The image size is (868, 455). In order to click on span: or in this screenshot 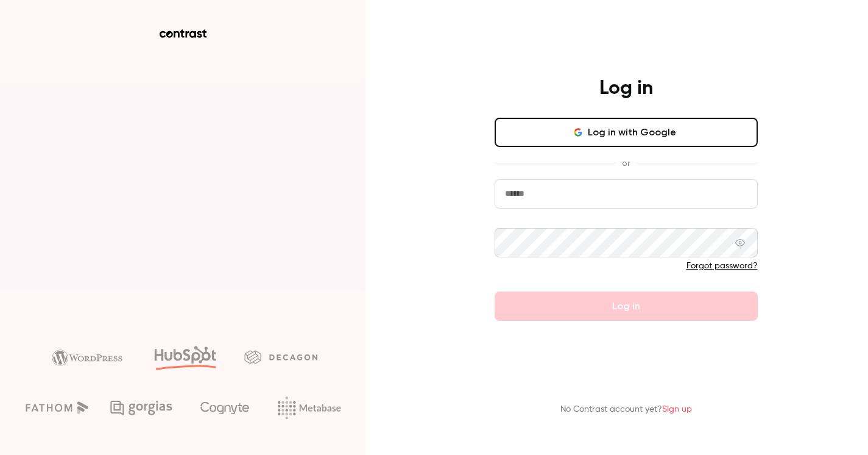, I will do `click(626, 163)`.